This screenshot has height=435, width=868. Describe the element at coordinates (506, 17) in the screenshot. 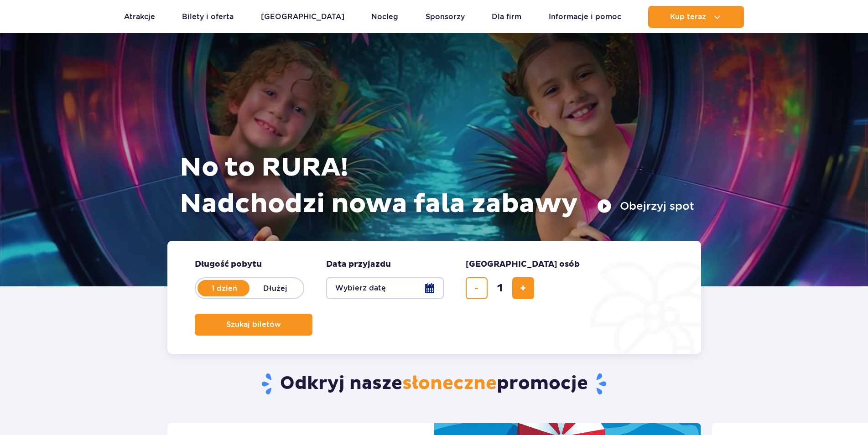

I see `a: Dla firm` at that location.